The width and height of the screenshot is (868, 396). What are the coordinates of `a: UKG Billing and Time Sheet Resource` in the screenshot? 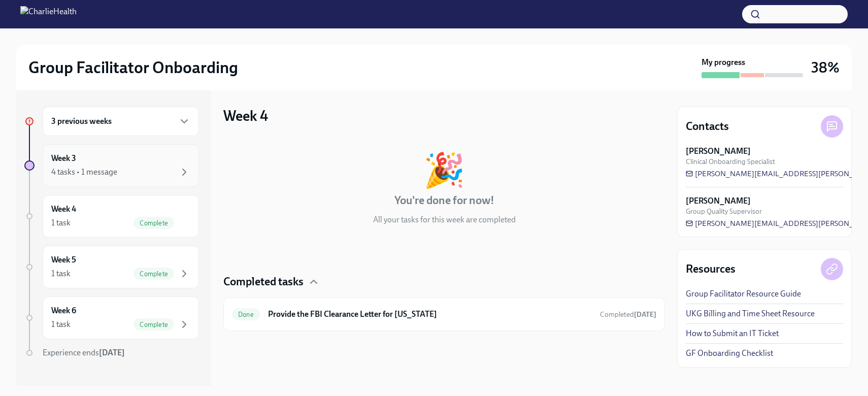 It's located at (751, 314).